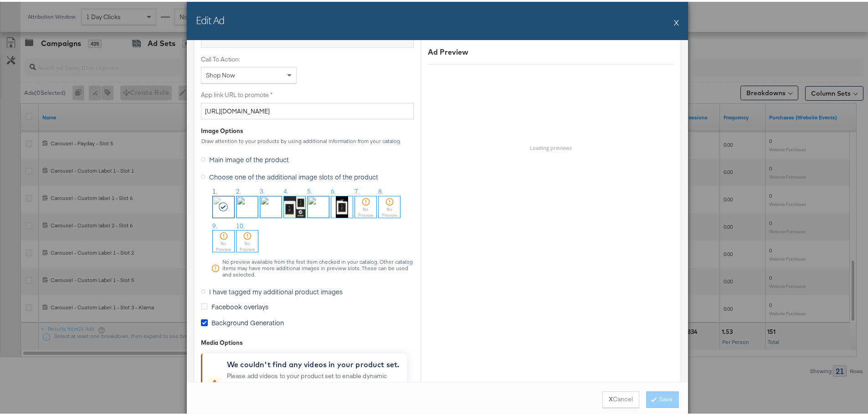  I want to click on img: fl_layer_apply%2Cg_north_west%2, so click(271, 205).